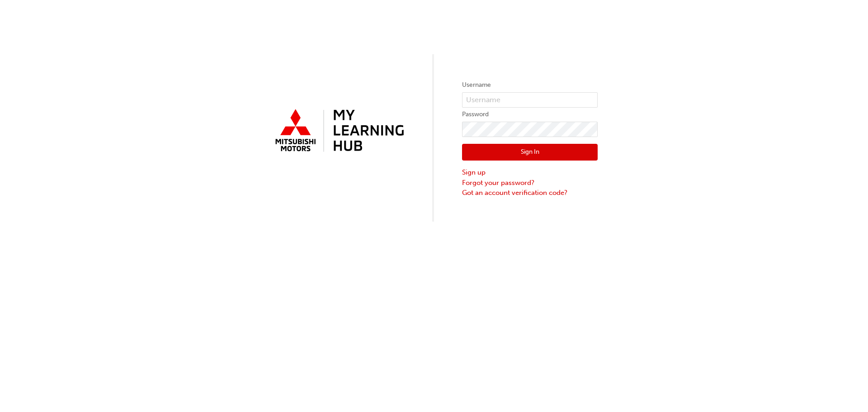  What do you see at coordinates (530, 152) in the screenshot?
I see `button: Sign In` at bounding box center [530, 152].